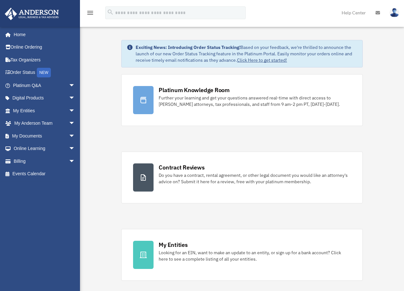 The image size is (404, 291). I want to click on a: menu, so click(90, 14).